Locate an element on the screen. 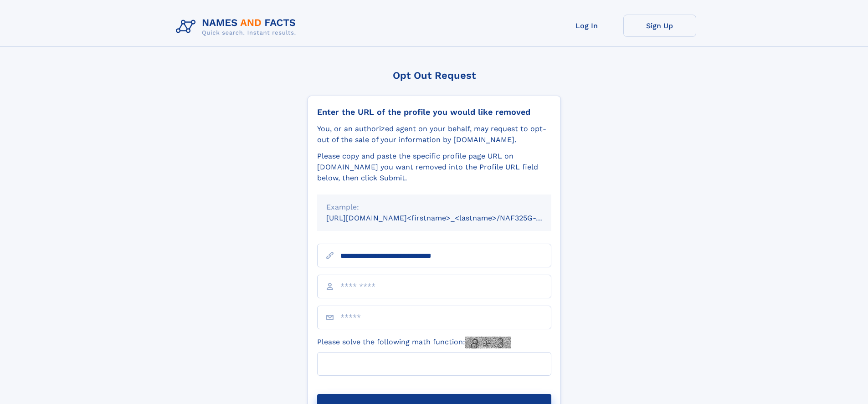  div: You, or an authorized agent on your behalf, may request to opt-out of the sale of your informatio... is located at coordinates (435, 134).